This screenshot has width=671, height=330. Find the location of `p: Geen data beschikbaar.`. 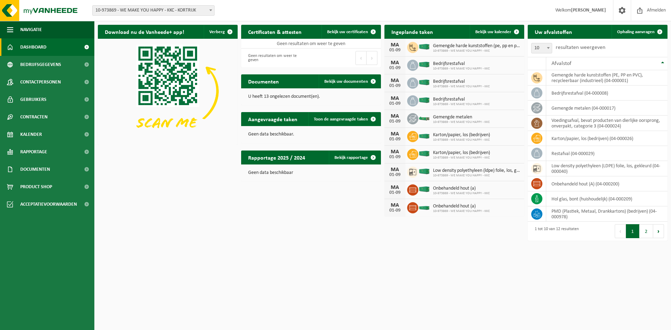

p: Geen data beschikbaar. is located at coordinates (311, 135).